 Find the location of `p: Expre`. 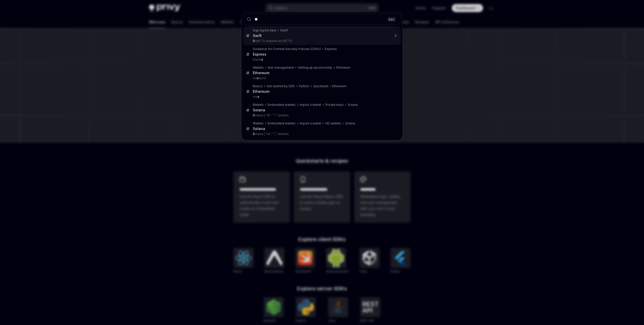

p: Expre is located at coordinates (322, 59).